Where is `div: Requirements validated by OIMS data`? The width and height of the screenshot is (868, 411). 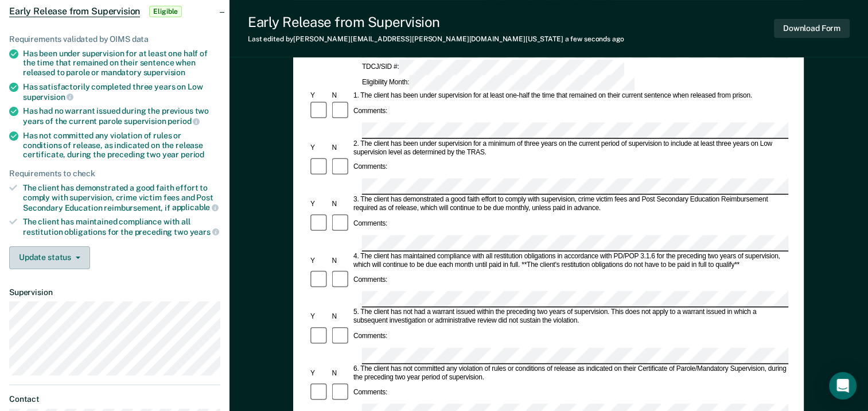
div: Requirements validated by OIMS data is located at coordinates (115, 39).